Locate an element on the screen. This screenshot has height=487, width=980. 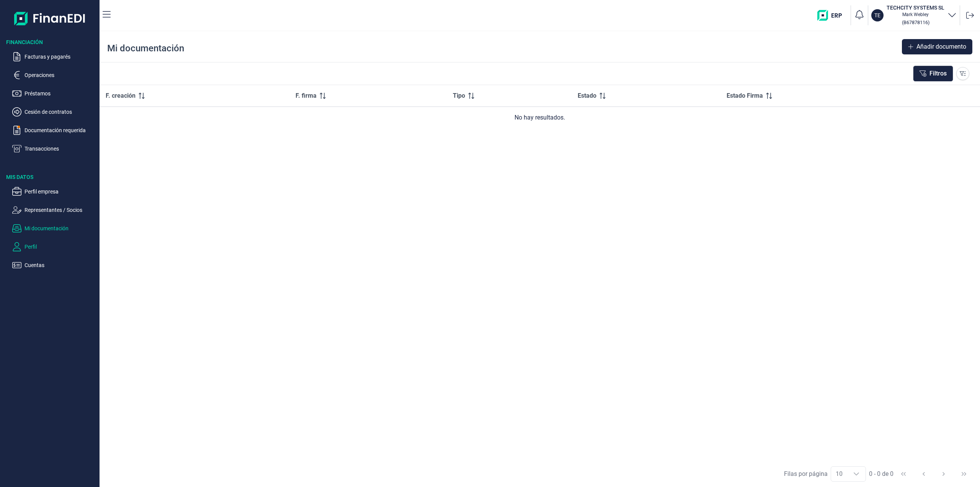
div: Choose is located at coordinates (857, 474).